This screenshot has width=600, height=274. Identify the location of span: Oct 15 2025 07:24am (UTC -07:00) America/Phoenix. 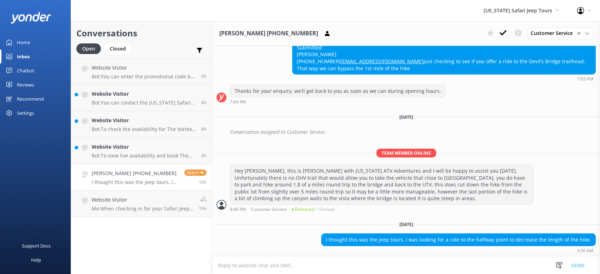
(204, 156).